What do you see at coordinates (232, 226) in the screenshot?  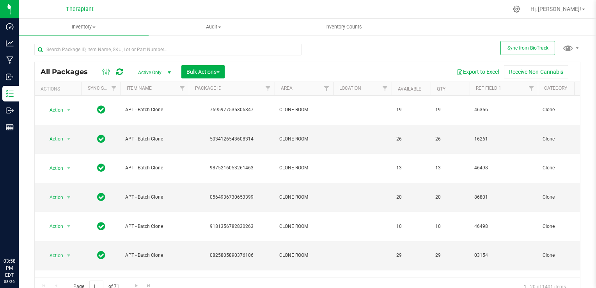 I see `div: 9181356782830263` at bounding box center [232, 226].